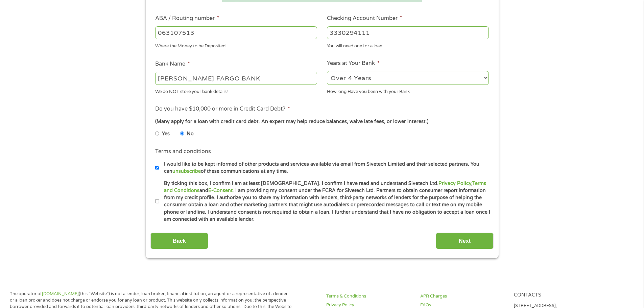 The width and height of the screenshot is (644, 308). What do you see at coordinates (407, 45) in the screenshot?
I see `div: You will need one for a loan.` at bounding box center [407, 45].